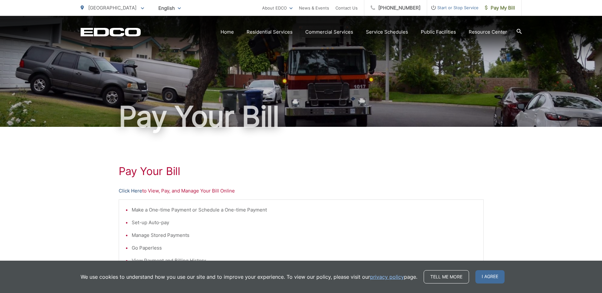  Describe the element at coordinates (305, 236) in the screenshot. I see `li: Manage Stored Payments` at that location.